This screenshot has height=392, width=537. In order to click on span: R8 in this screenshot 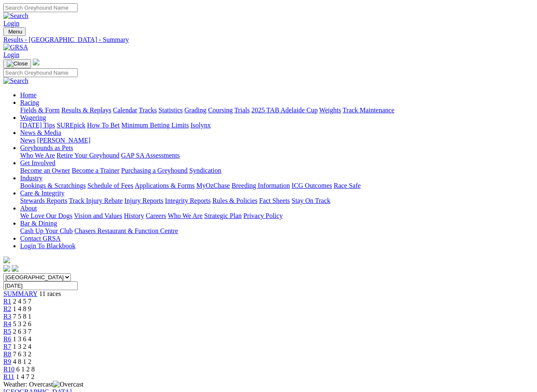, I will do `click(7, 354)`.